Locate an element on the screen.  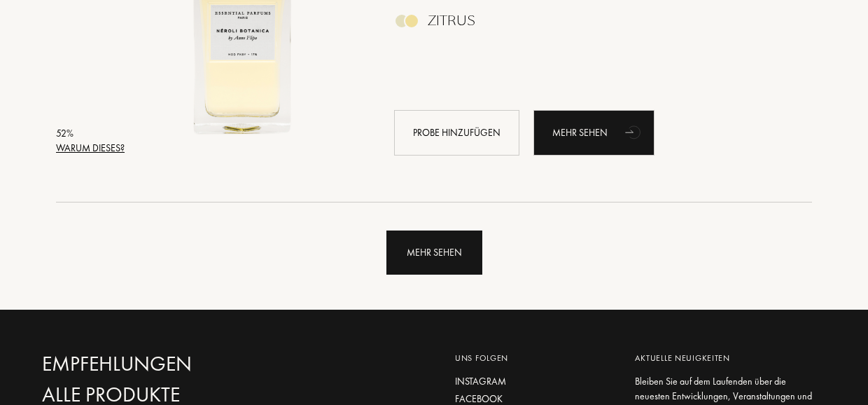
a: Mehr sehenanimation is located at coordinates (594, 132).